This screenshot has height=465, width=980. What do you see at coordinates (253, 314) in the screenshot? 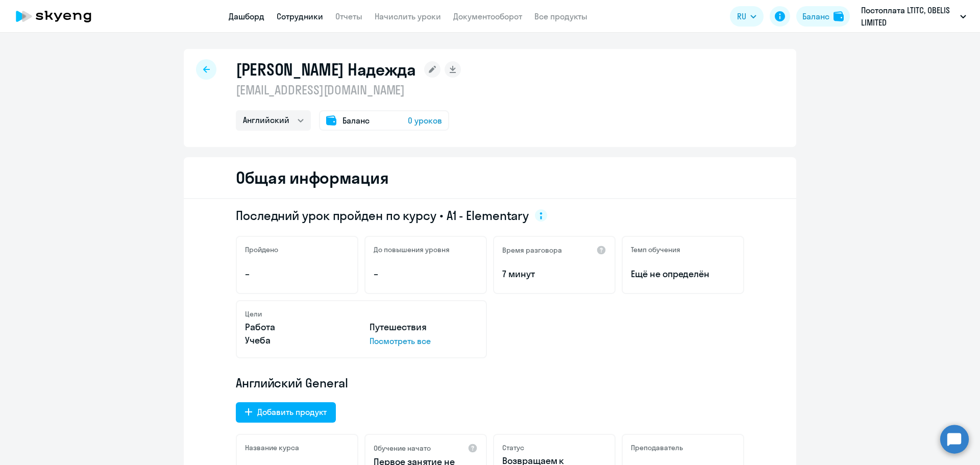
I see `h5: Цели` at bounding box center [253, 314].